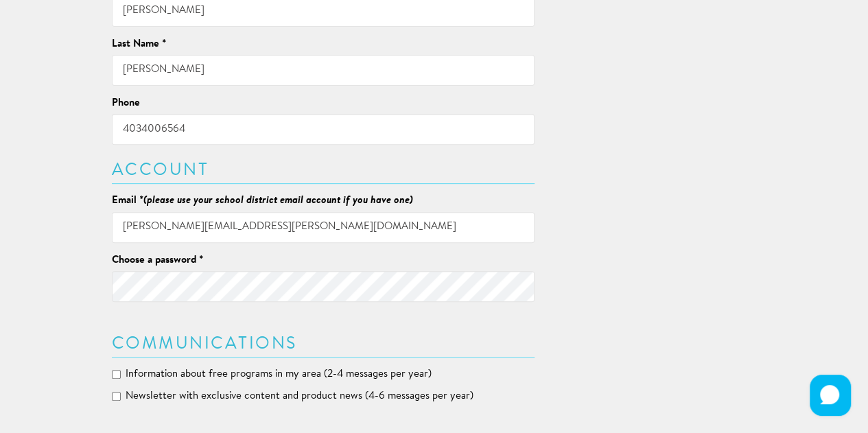 The width and height of the screenshot is (868, 433). I want to click on span: Newsletter with exclusive content and product news (4-6 messages per year), so click(299, 396).